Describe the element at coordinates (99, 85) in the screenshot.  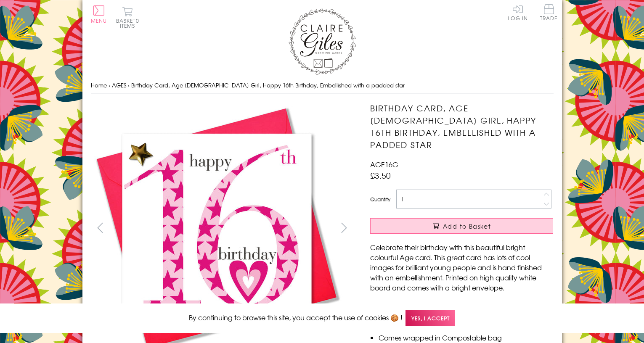
I see `a: Home` at that location.